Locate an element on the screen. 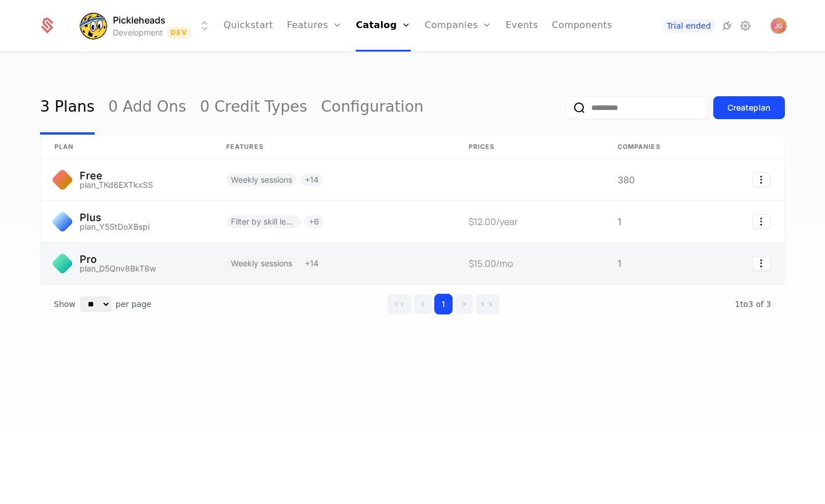  span: Pickleheads is located at coordinates (139, 20).